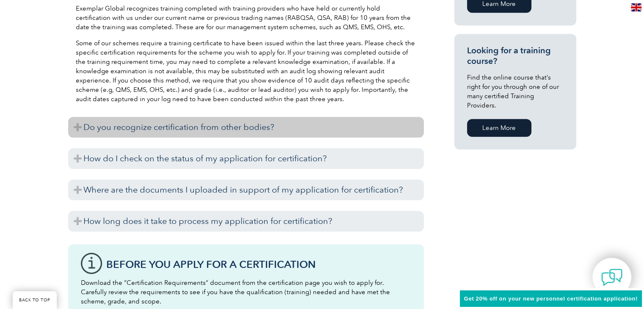 Image resolution: width=644 pixels, height=309 pixels. Describe the element at coordinates (636, 7) in the screenshot. I see `img: en` at that location.